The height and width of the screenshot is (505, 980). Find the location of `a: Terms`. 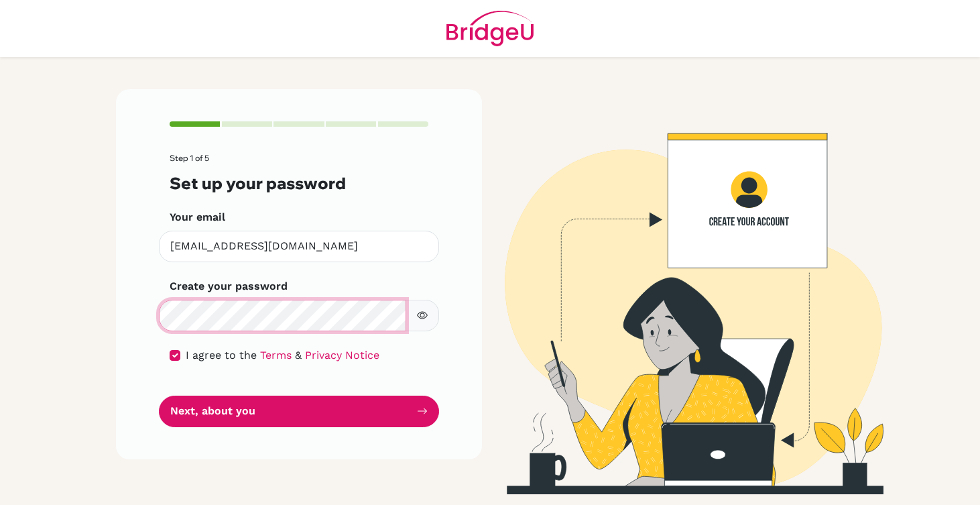

a: Terms is located at coordinates (276, 354).